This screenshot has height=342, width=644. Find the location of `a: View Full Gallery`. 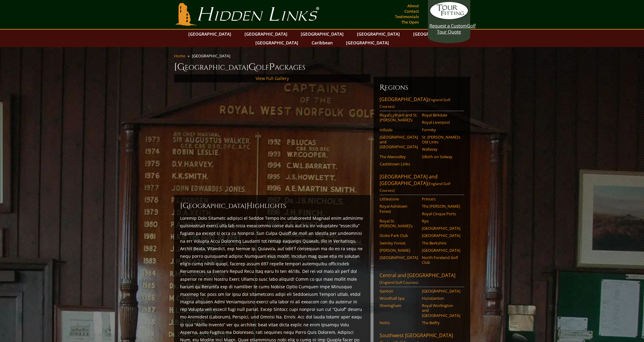

a: View Full Gallery is located at coordinates (272, 78).